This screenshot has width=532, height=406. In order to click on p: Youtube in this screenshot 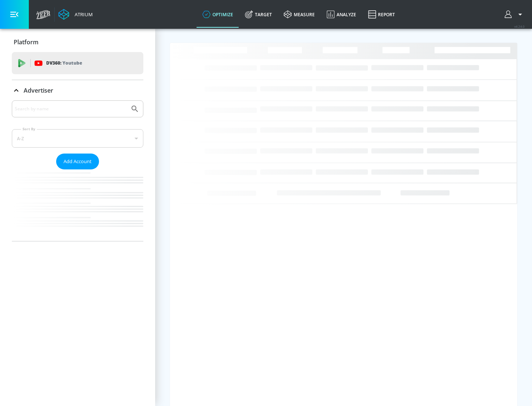, I will do `click(72, 63)`.